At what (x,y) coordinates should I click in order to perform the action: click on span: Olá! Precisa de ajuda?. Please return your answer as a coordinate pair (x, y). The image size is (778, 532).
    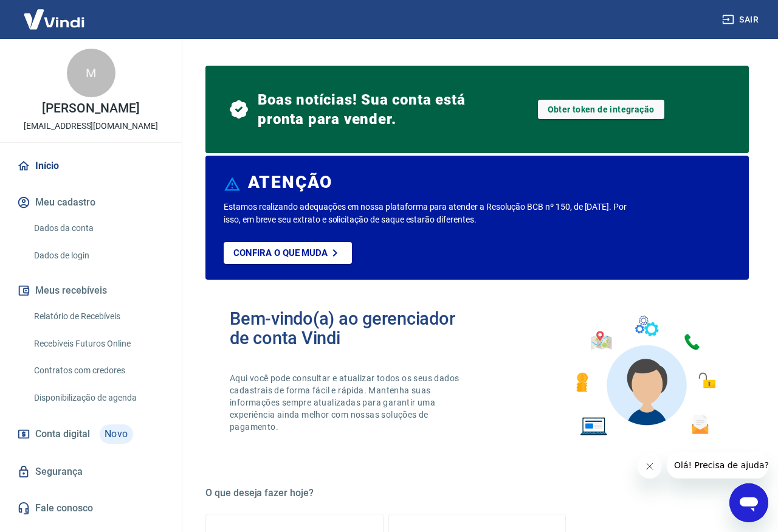
    Looking at the image, I should click on (55, 13).